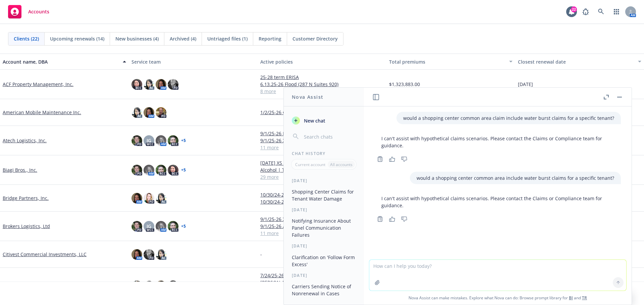 The width and height of the screenshot is (644, 305). Describe the element at coordinates (39, 12) in the screenshot. I see `span: Accounts` at that location.